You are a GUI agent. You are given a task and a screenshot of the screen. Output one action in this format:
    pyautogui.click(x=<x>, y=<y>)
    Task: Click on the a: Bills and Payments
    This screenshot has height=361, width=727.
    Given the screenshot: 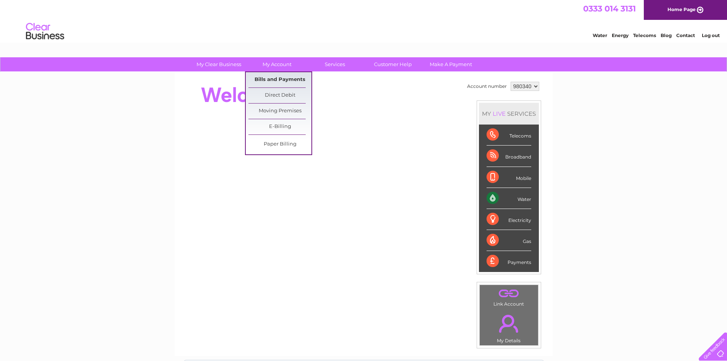 What is the action you would take?
    pyautogui.click(x=280, y=80)
    